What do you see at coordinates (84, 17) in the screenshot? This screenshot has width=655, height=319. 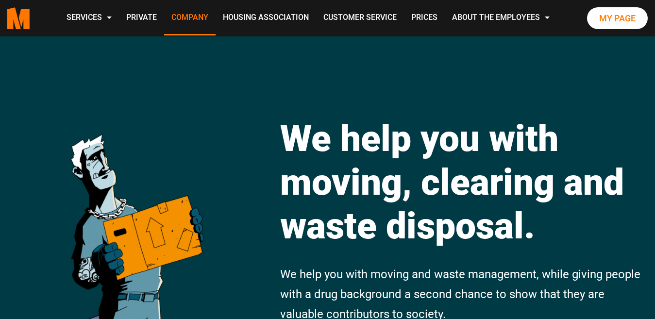 I see `font: Services` at bounding box center [84, 17].